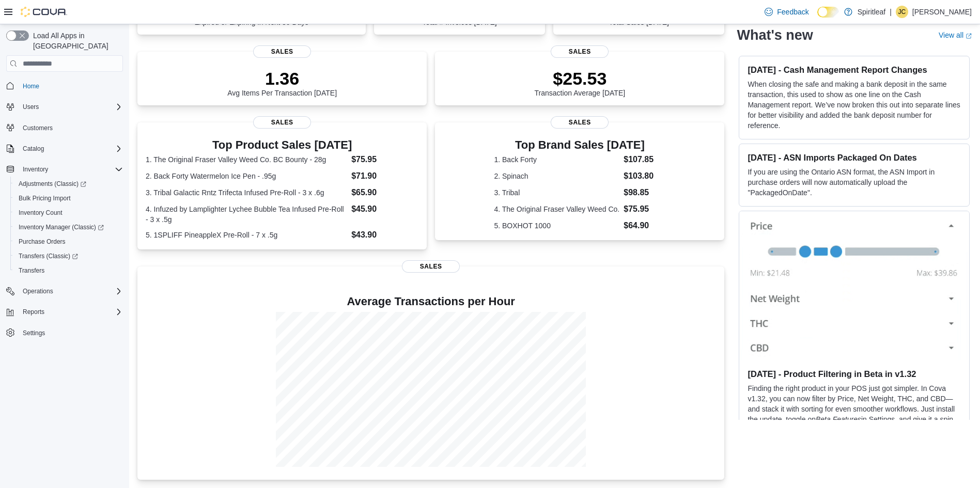 This screenshot has height=488, width=980. Describe the element at coordinates (644, 176) in the screenshot. I see `dd: $103.80` at that location.